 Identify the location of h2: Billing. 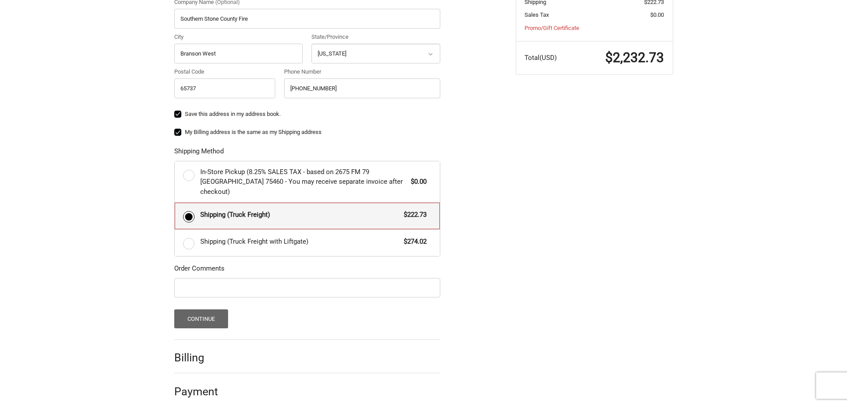
(200, 358).